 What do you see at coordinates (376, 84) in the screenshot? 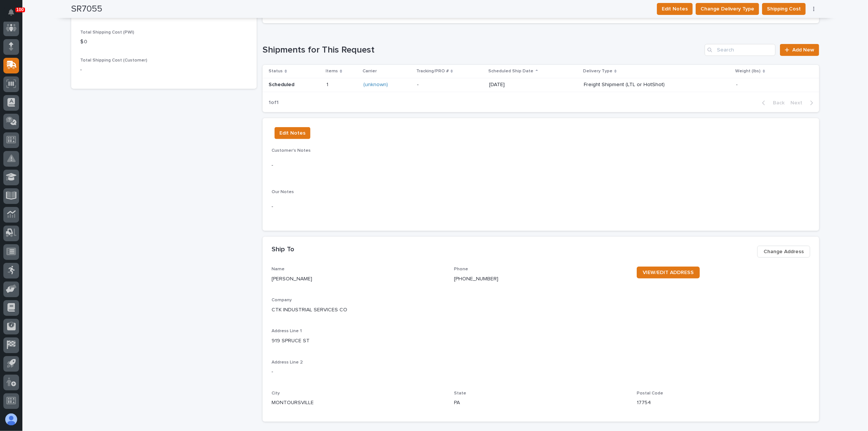
I see `a: (unknown)` at bounding box center [376, 84].